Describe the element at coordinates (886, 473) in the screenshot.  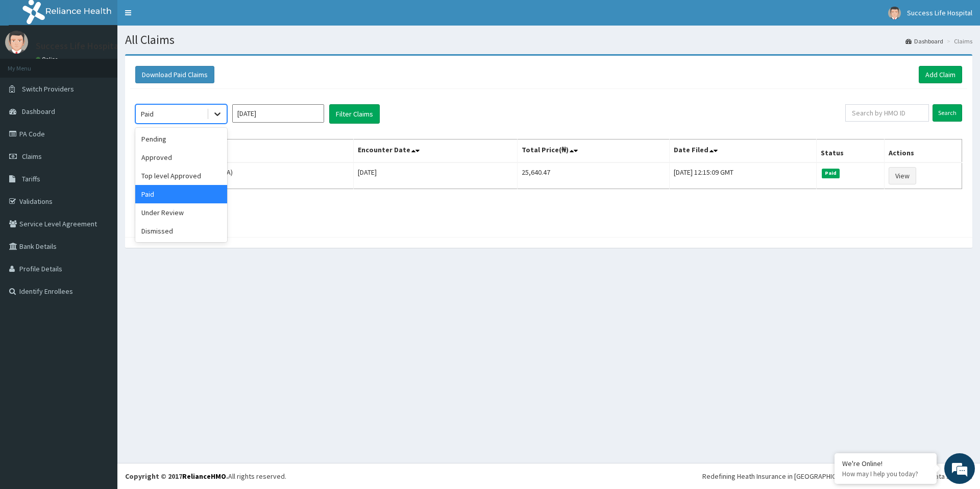
I see `p: How may I help you today?` at that location.